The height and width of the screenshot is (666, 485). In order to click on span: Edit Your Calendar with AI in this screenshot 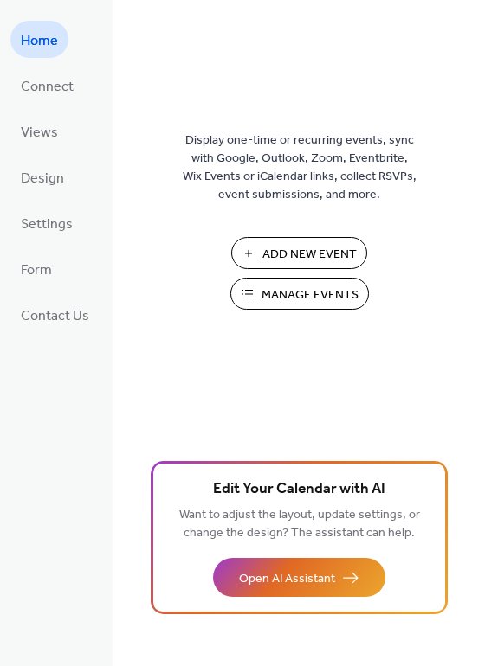, I will do `click(299, 490)`.